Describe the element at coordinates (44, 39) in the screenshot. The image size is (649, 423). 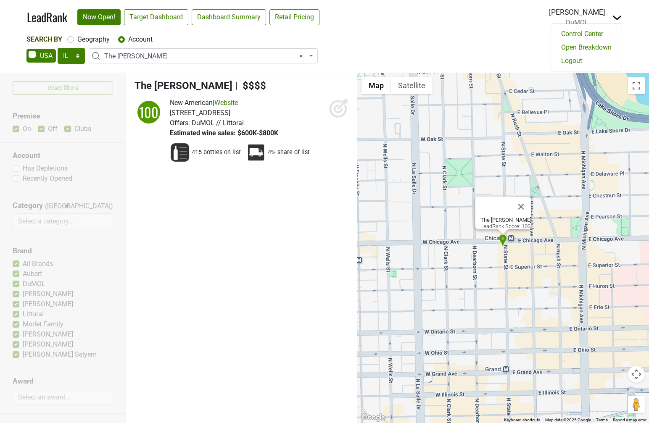
I see `span: Search By` at that location.